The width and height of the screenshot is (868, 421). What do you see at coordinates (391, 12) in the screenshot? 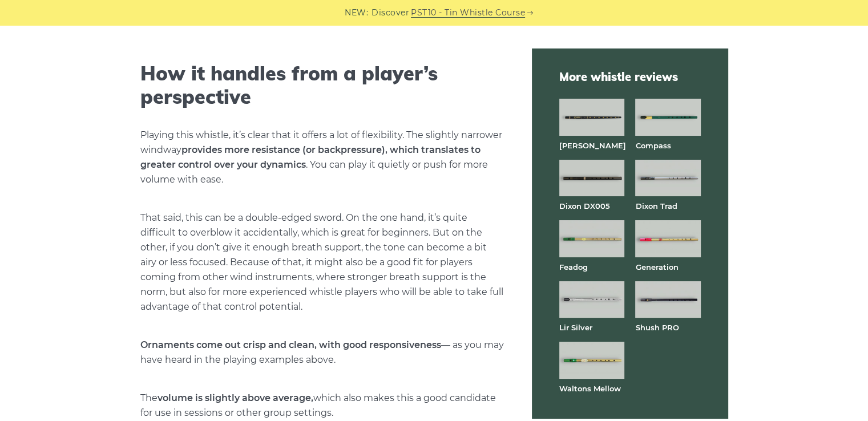
I see `span: Discover` at bounding box center [391, 12].